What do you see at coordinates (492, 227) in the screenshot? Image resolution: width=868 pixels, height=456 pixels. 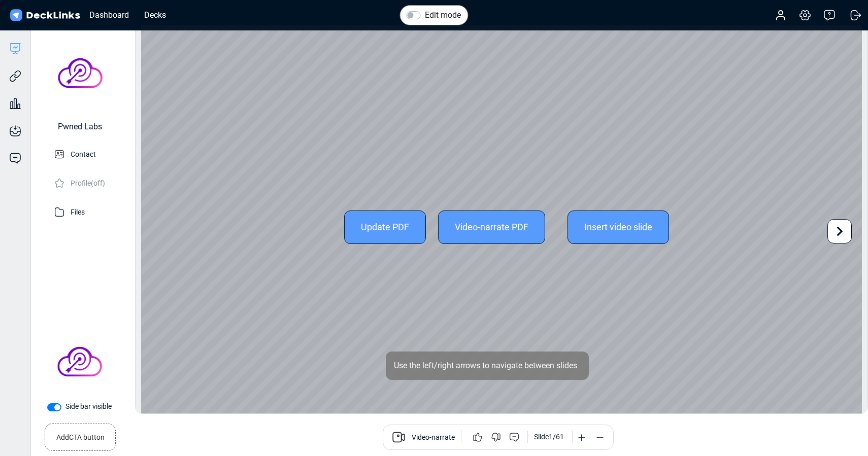 I see `div: Video-narrate PDF` at bounding box center [492, 227].